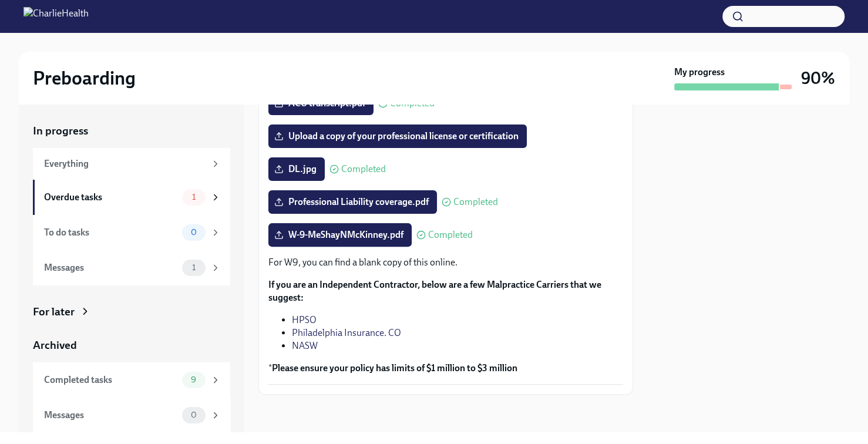 This screenshot has width=868, height=444. What do you see at coordinates (53, 312) in the screenshot?
I see `div: For later` at bounding box center [53, 312].